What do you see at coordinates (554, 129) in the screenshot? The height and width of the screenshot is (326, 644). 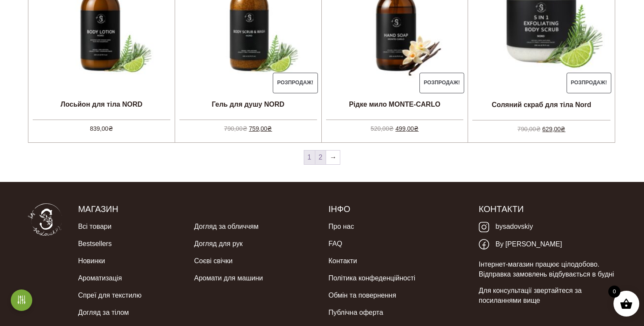 I see `bdi: 629,00` at bounding box center [554, 129].